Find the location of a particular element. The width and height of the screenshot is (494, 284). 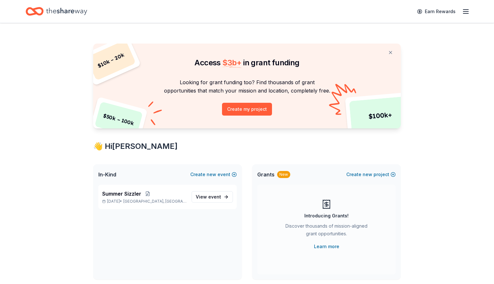

a: Earn Rewards is located at coordinates (436, 12).